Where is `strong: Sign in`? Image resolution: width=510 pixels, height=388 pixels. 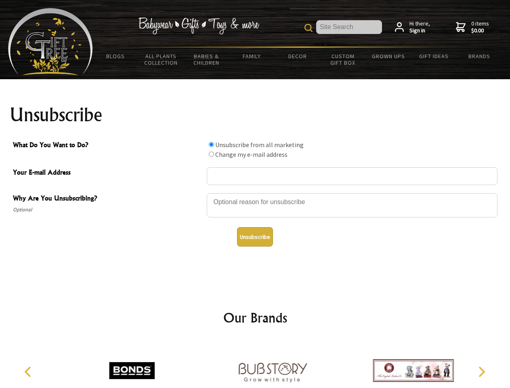 strong: Sign in is located at coordinates (420, 31).